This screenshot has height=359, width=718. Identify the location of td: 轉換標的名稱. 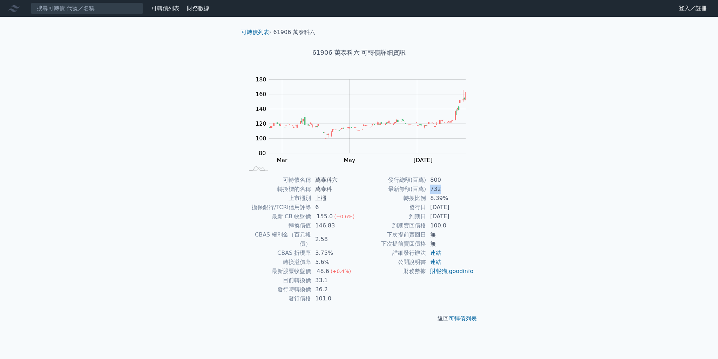
(277, 189).